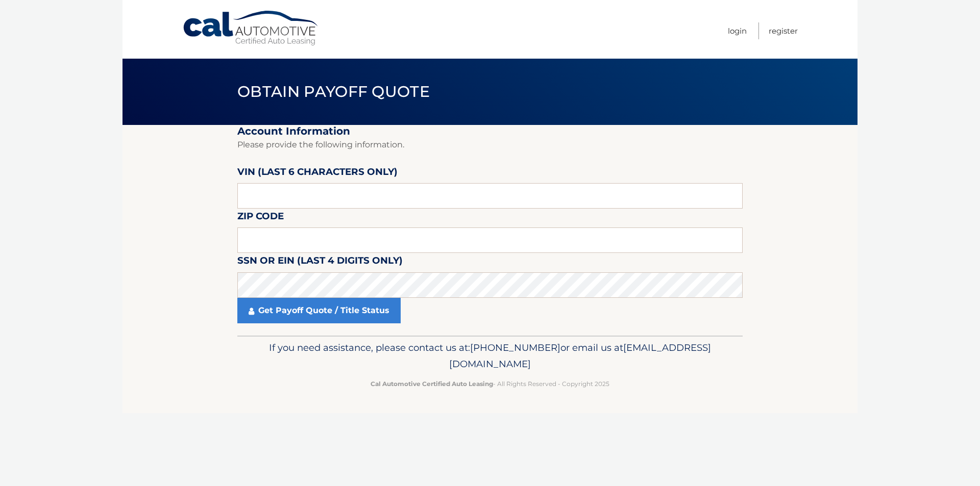 Image resolution: width=980 pixels, height=486 pixels. What do you see at coordinates (432, 384) in the screenshot?
I see `strong: Cal Automotive Certified Auto Leasing` at bounding box center [432, 384].